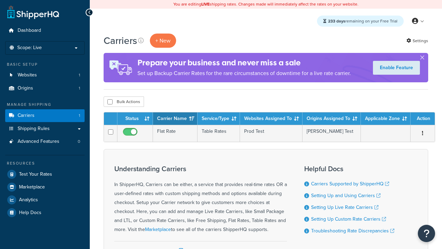 The width and height of the screenshot is (442, 249). I want to click on a: Setting Up Custom Rate Carriers, so click(349, 219).